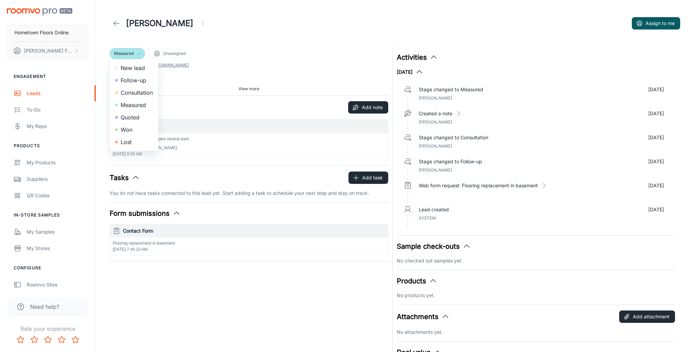  I want to click on li: Follow-up, so click(134, 80).